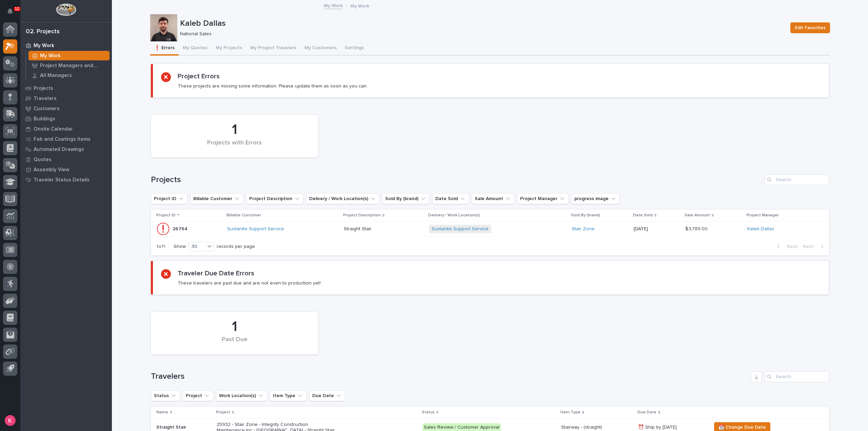  I want to click on p: Projects, so click(43, 89).